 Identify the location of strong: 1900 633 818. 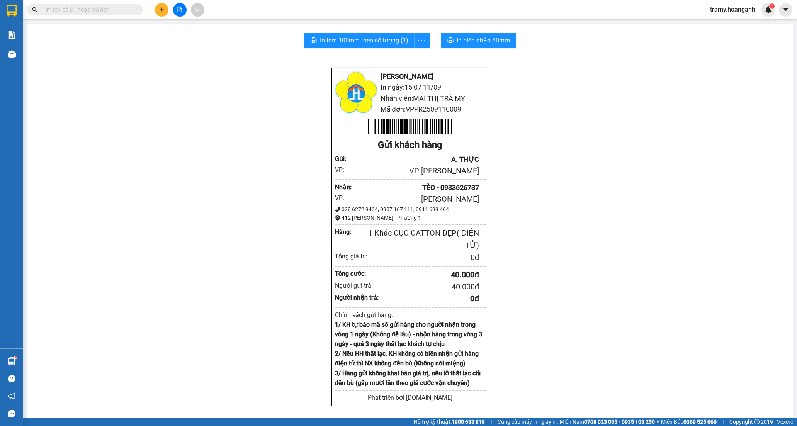
(468, 422).